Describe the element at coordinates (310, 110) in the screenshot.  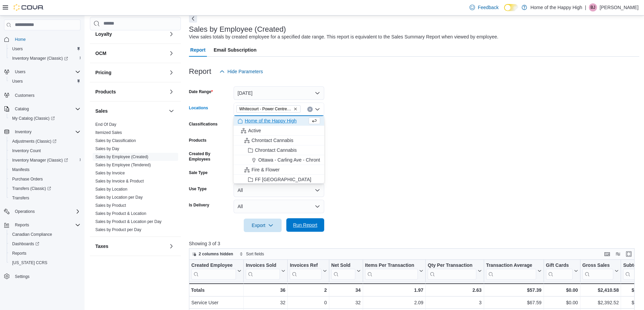
I see `button: Clear input` at that location.